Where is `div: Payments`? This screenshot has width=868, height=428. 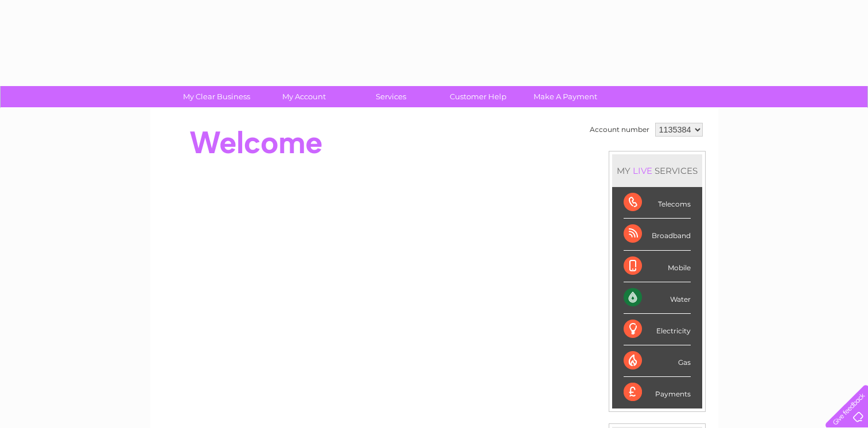
div: Payments is located at coordinates (657, 392).